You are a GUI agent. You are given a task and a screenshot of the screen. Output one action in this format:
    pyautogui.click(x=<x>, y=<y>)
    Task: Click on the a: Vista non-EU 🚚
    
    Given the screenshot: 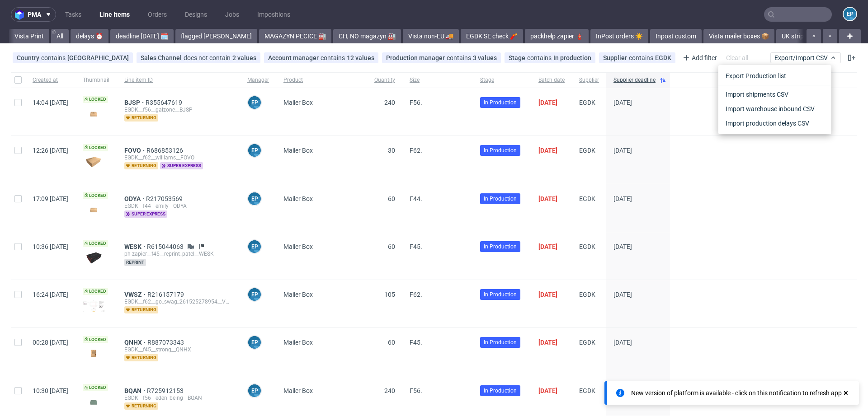 What is the action you would take?
    pyautogui.click(x=431, y=36)
    